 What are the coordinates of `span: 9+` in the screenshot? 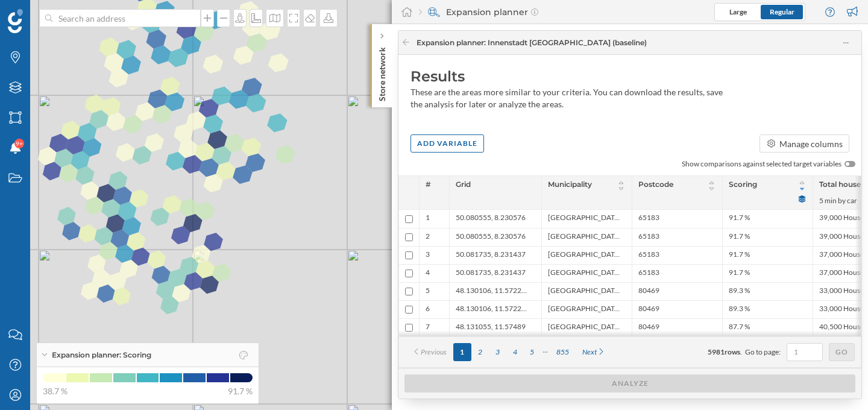 It's located at (19, 144).